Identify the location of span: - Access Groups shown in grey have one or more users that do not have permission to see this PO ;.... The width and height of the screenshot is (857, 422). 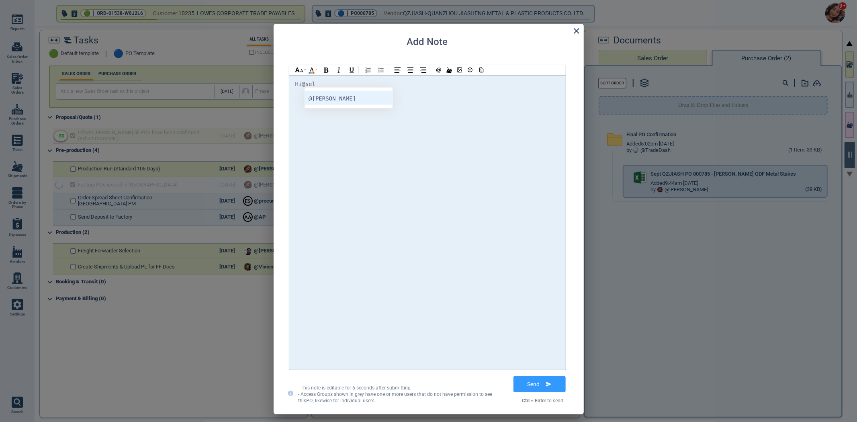
(395, 397).